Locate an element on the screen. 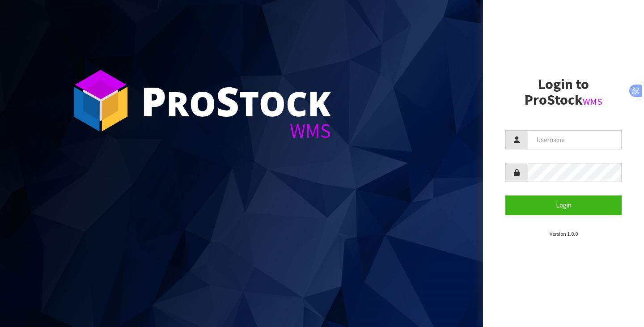  div: ro tock is located at coordinates (236, 100).